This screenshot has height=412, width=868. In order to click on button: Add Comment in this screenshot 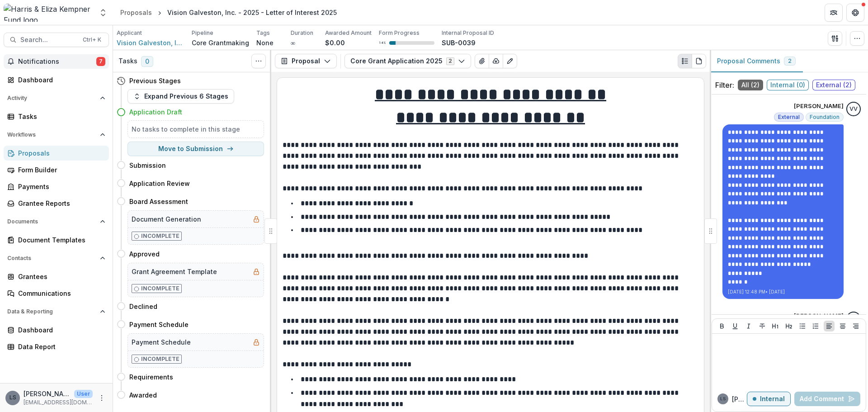, I will do `click(827, 399)`.